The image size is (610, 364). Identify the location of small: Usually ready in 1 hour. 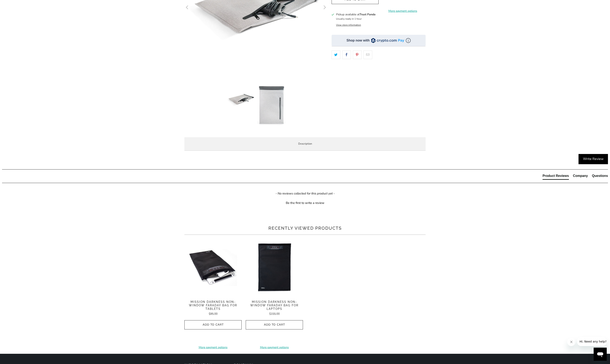
(349, 19).